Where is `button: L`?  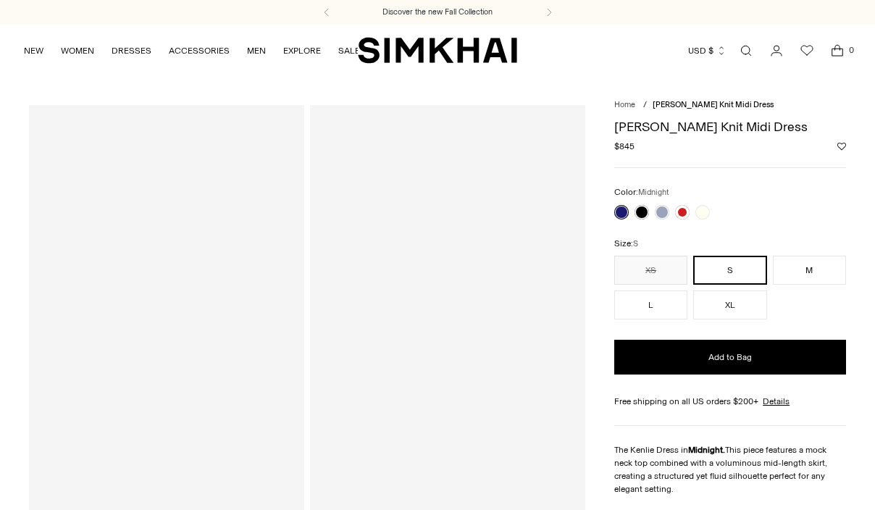
button: L is located at coordinates (650, 305).